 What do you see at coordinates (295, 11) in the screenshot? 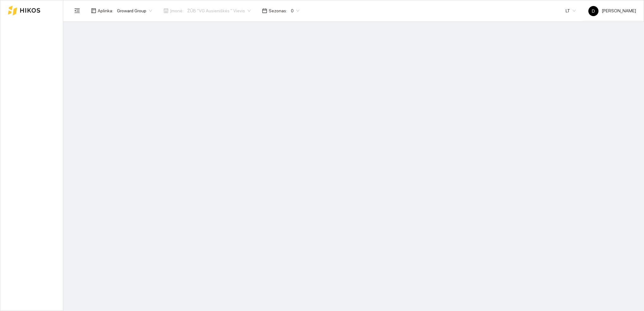
I see `span: 0` at bounding box center [295, 11].